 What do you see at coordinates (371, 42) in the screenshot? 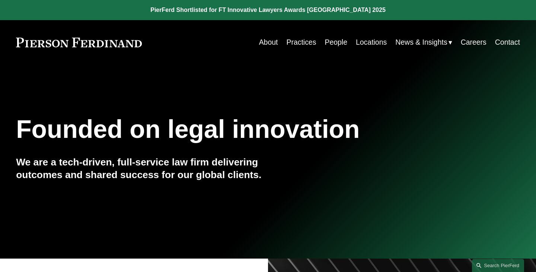
I see `a: Locations` at bounding box center [371, 42].